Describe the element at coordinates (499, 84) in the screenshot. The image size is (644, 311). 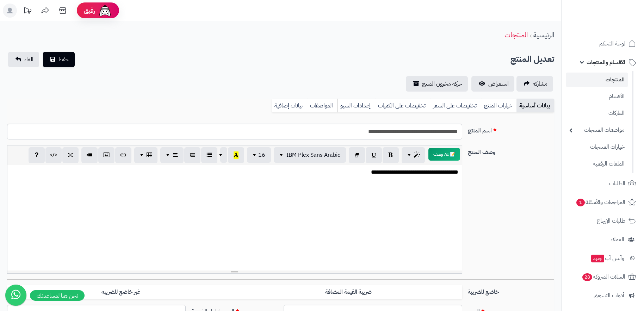
I see `span: استعراض` at that location.